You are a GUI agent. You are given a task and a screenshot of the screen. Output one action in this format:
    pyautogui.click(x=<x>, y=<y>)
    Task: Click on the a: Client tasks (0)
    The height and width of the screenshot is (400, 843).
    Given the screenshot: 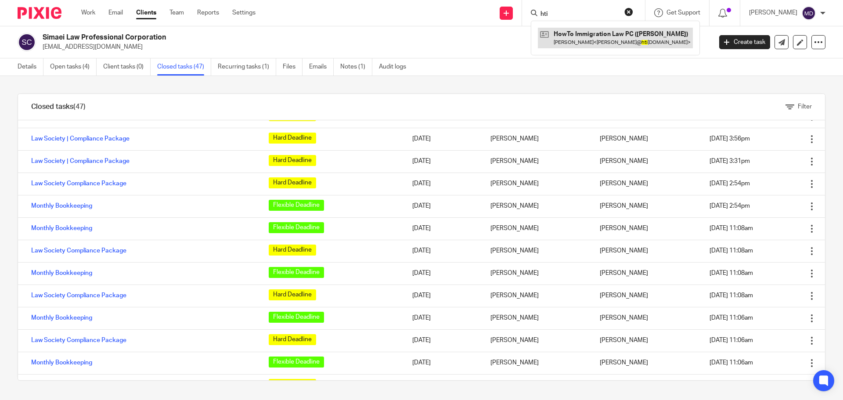 What is the action you would take?
    pyautogui.click(x=127, y=67)
    